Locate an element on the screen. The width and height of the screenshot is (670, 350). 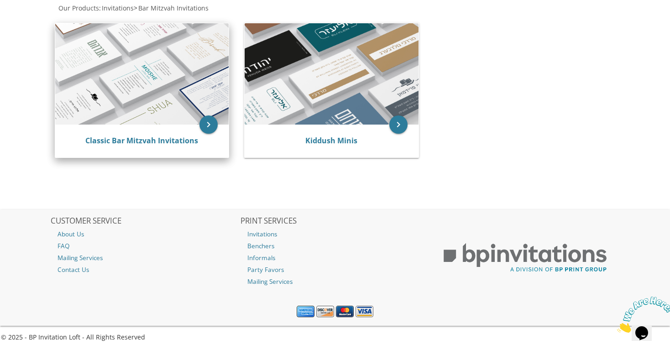
a: Party Favors is located at coordinates (335, 270).